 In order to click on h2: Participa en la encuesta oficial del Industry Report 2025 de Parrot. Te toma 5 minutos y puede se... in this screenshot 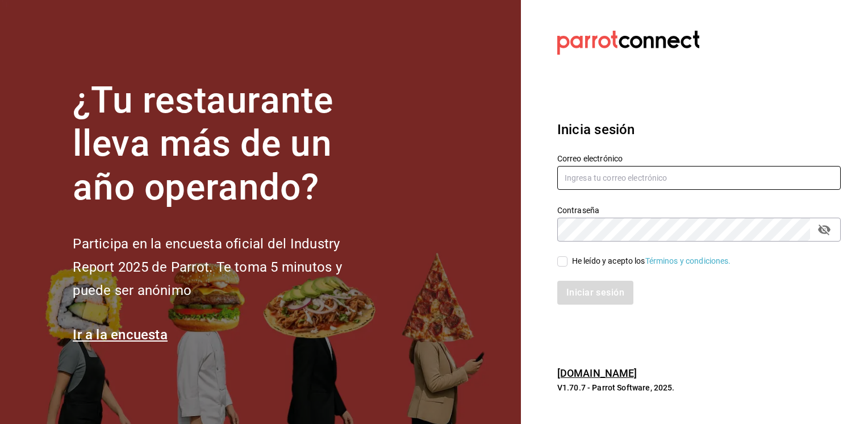, I will do `click(226, 267)`.